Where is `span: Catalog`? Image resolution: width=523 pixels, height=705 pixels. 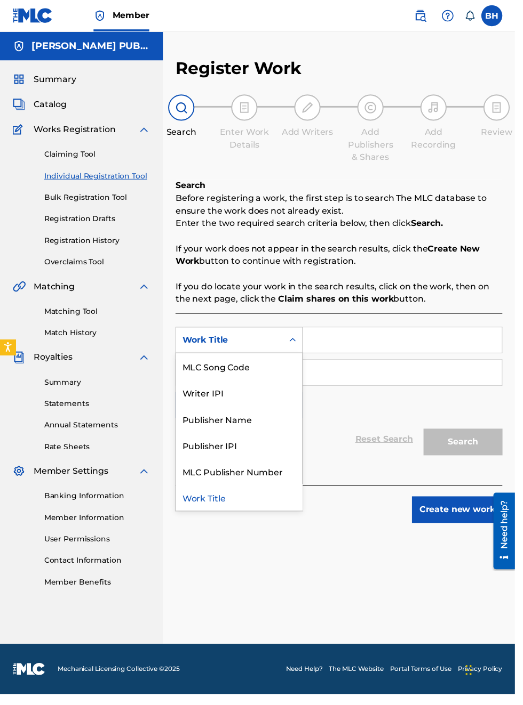 span: Catalog is located at coordinates (51, 106).